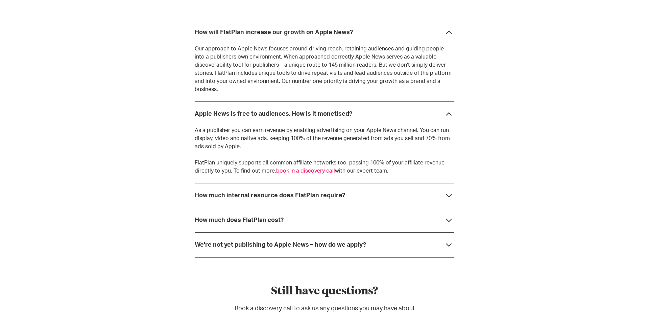  I want to click on div: Apple News is free to audiences. How is it monetised?, so click(274, 114).